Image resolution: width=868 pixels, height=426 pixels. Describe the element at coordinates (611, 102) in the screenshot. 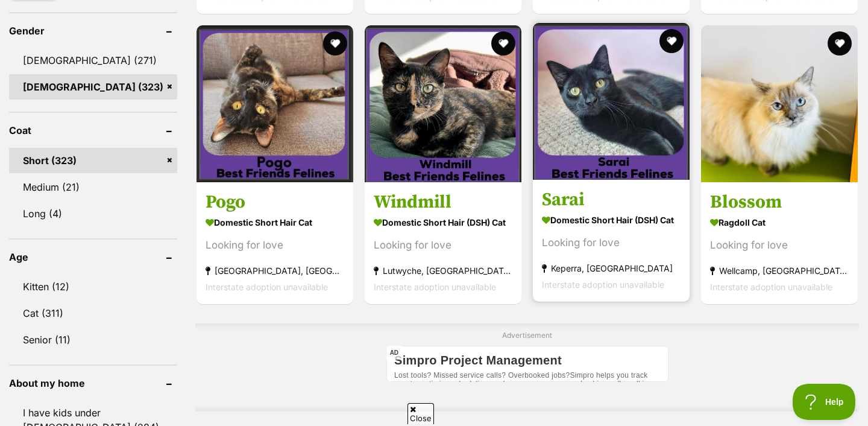

I see `img: Sarai - Domestic Short Hair (DSH) Cat` at that location.